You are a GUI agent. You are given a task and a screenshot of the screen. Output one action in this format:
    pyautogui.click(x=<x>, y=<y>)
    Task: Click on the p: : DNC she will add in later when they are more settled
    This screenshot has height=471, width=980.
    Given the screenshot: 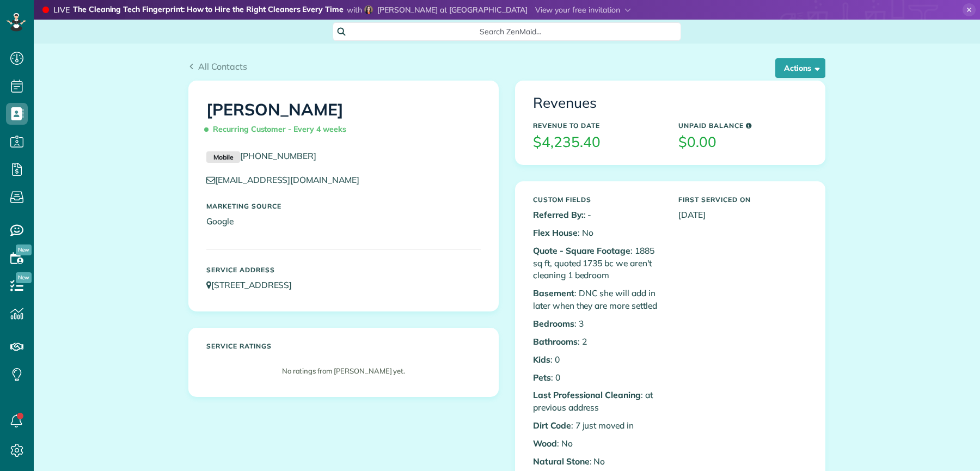 What is the action you would take?
    pyautogui.click(x=597, y=300)
    